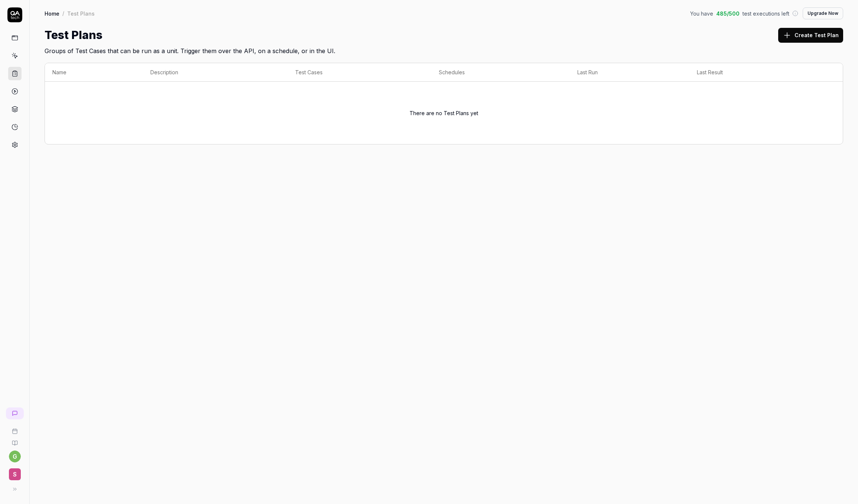 Image resolution: width=858 pixels, height=504 pixels. I want to click on span: You have, so click(702, 14).